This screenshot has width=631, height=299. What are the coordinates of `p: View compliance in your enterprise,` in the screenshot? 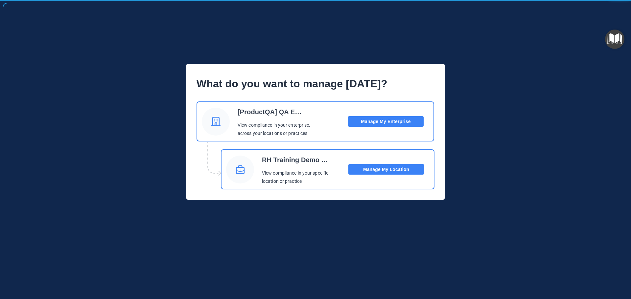 It's located at (274, 126).